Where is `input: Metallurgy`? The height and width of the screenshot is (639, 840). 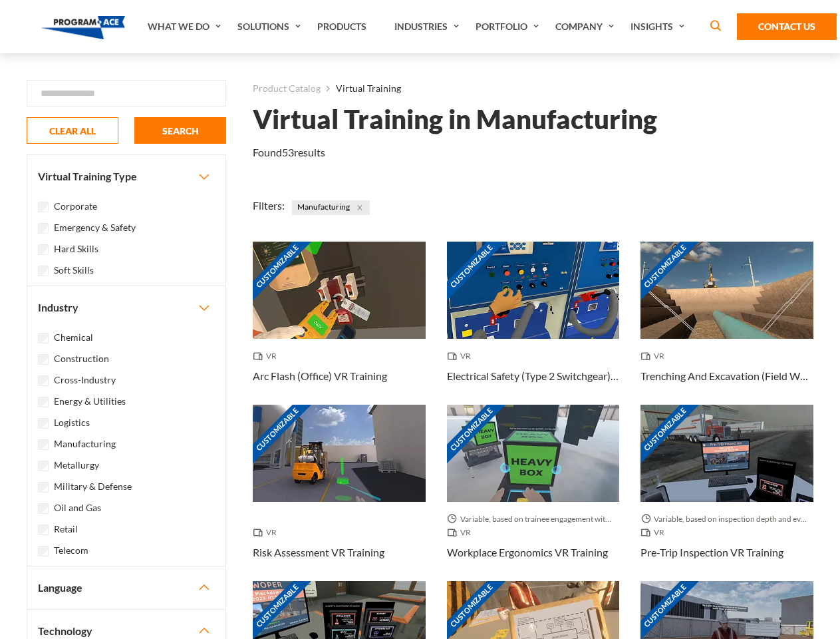 input: Metallurgy is located at coordinates (43, 466).